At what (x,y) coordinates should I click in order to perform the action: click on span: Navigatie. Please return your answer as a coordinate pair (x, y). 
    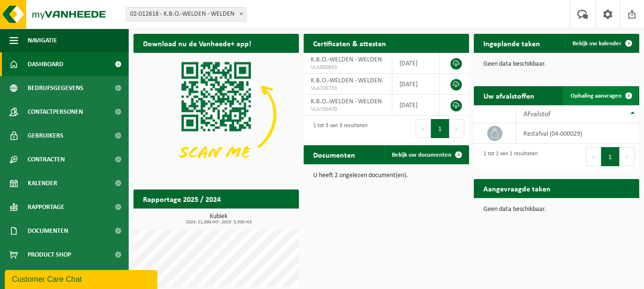
    Looking at the image, I should click on (42, 40).